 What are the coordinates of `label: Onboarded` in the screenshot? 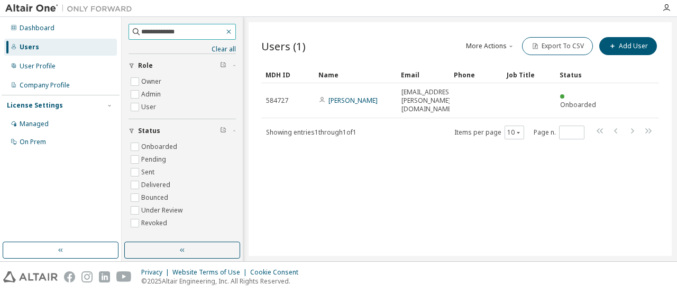 It's located at (160, 147).